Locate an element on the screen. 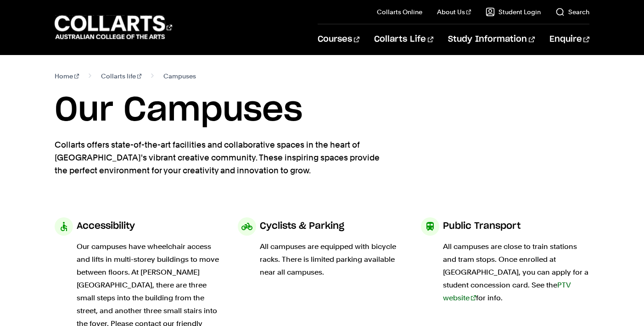  a: Collarts life is located at coordinates (121, 76).